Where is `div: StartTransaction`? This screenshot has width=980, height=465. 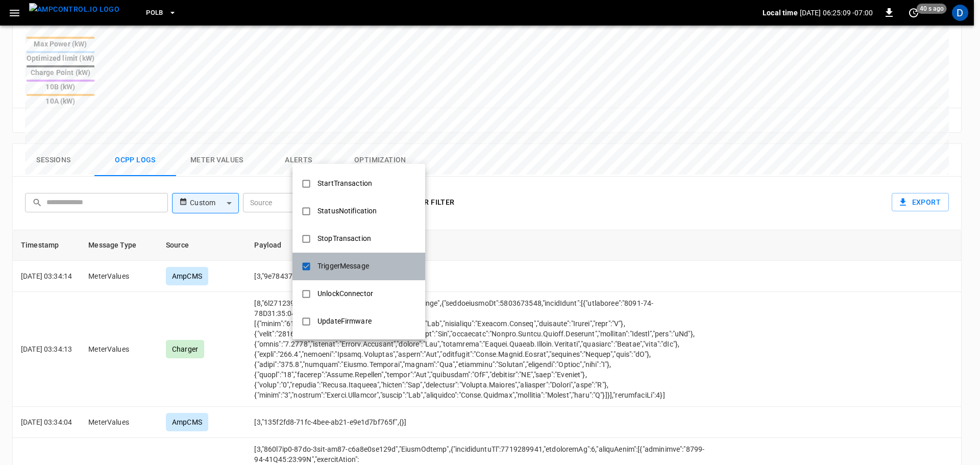 div: StartTransaction is located at coordinates (345, 183).